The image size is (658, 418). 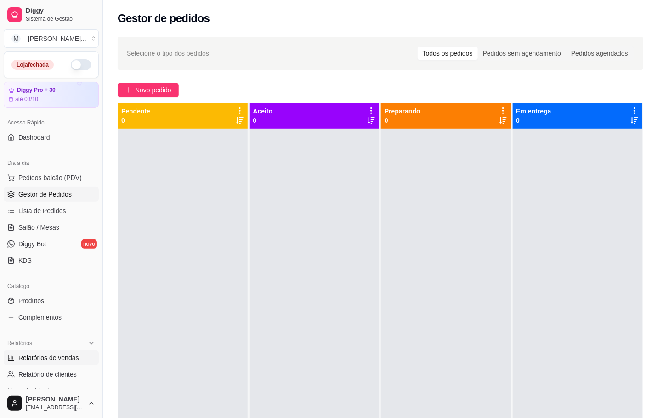 I want to click on button: Novo pedido, so click(x=148, y=90).